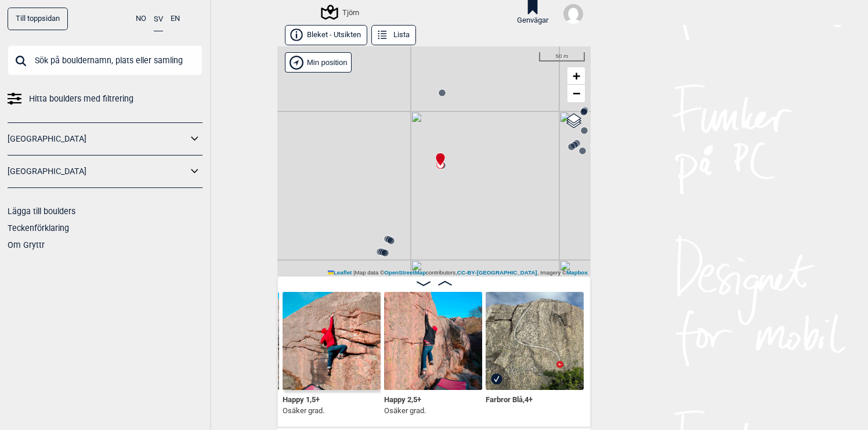 The width and height of the screenshot is (868, 430). Describe the element at coordinates (433, 340) in the screenshot. I see `img: Happy 2 220913` at that location.